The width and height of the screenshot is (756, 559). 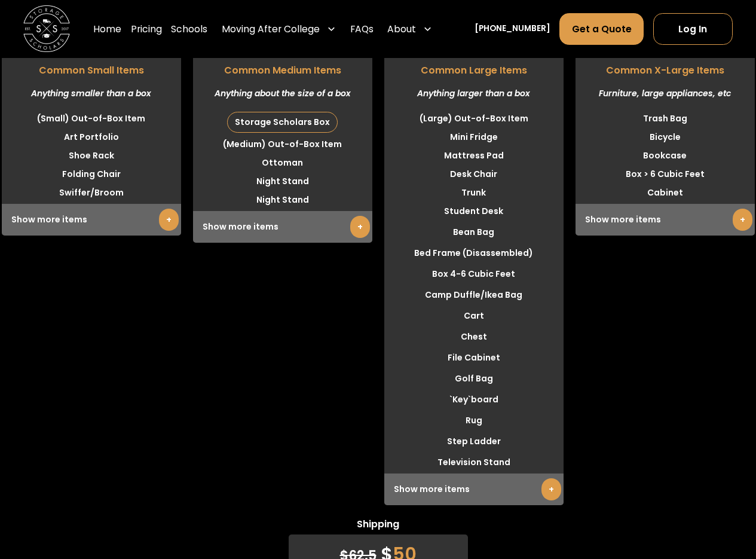 What do you see at coordinates (474, 118) in the screenshot?
I see `li: (Large) Out-of-Box Item` at bounding box center [474, 118].